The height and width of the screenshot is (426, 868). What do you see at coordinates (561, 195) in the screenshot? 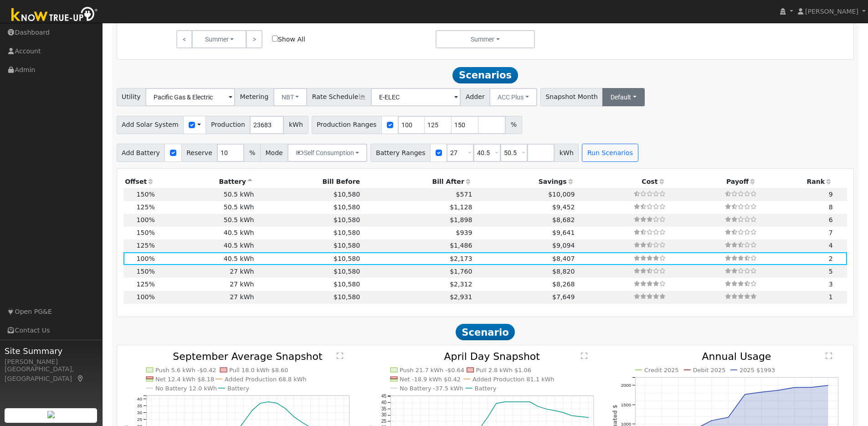
I see `span: $10,009` at bounding box center [561, 195].